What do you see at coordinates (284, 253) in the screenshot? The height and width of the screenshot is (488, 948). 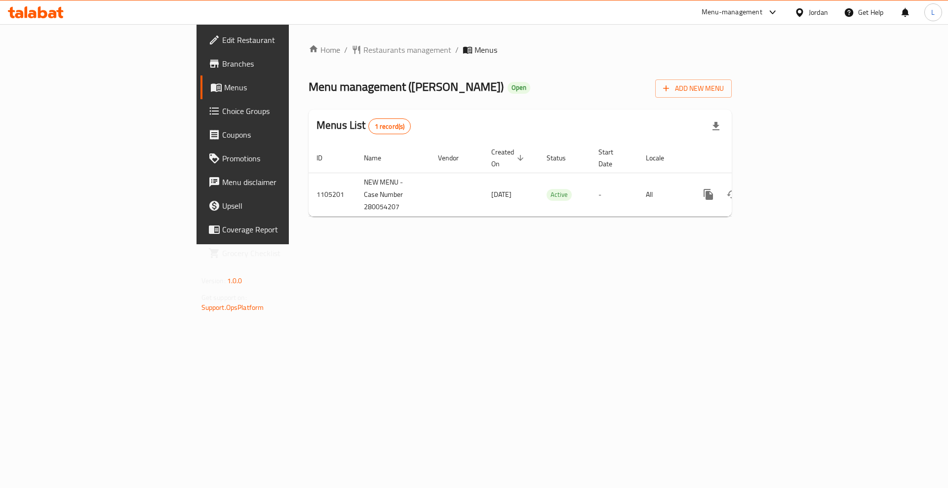 I see `span: Grocery Checklist` at bounding box center [284, 253].